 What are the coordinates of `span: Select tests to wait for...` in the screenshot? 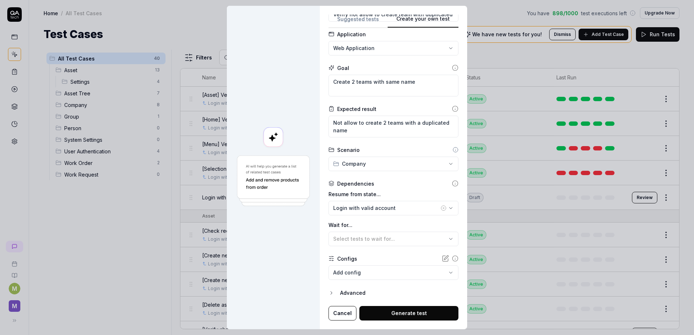 It's located at (364, 239).